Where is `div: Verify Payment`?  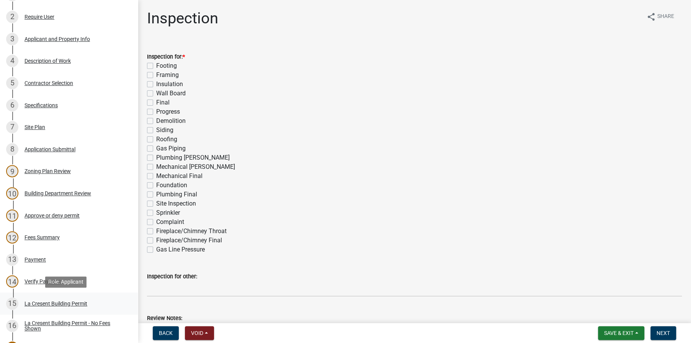 div: Verify Payment is located at coordinates (42, 281).